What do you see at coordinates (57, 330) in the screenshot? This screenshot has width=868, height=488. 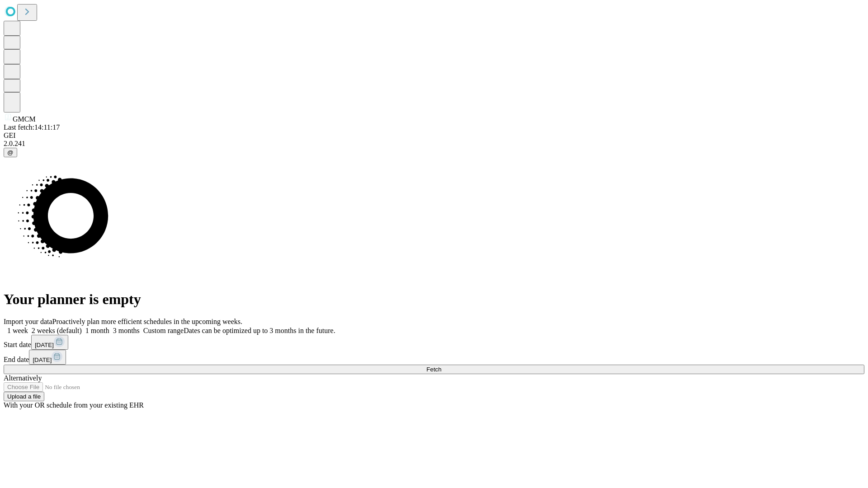 I see `span: 2 weeks (default)` at bounding box center [57, 330].